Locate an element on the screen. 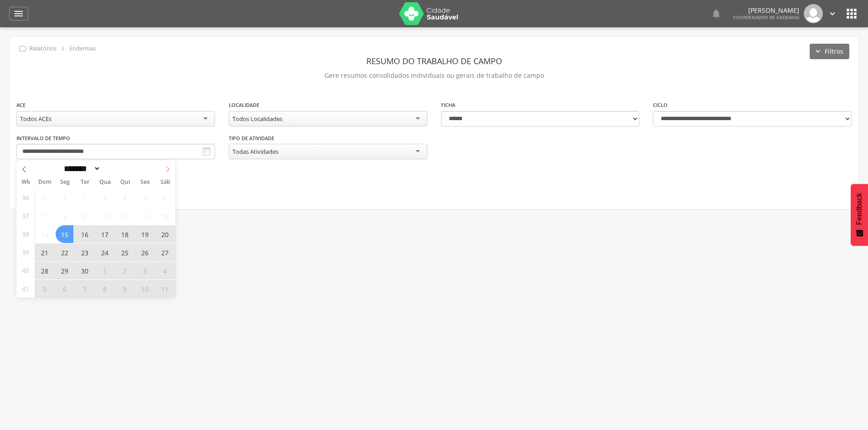 The width and height of the screenshot is (868, 430). span: Setembro 25, 2025 is located at coordinates (124, 252).